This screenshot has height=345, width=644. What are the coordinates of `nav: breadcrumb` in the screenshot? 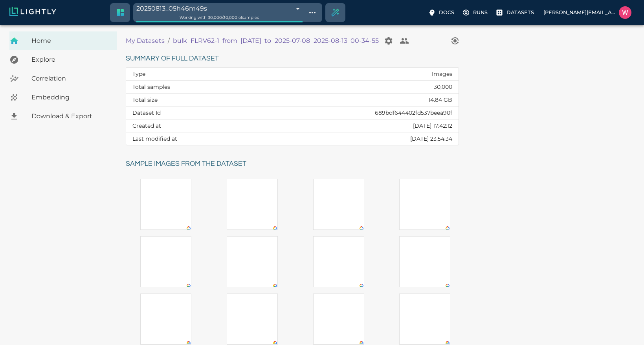 It's located at (287, 41).